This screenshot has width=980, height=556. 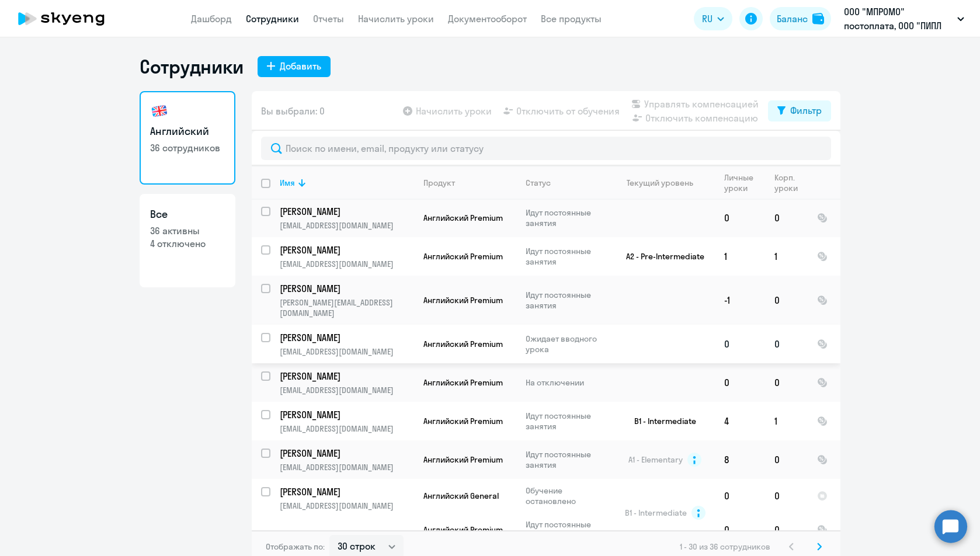 What do you see at coordinates (745, 182) in the screenshot?
I see `div: Личные уроки` at bounding box center [745, 182].